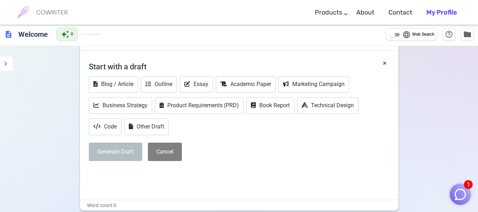 Image resolution: width=478 pixels, height=212 pixels. I want to click on h4: Start with a draft, so click(239, 66).